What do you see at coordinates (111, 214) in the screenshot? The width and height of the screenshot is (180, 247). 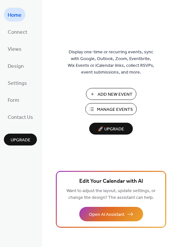 I see `button: Open AI Assistant` at bounding box center [111, 214].